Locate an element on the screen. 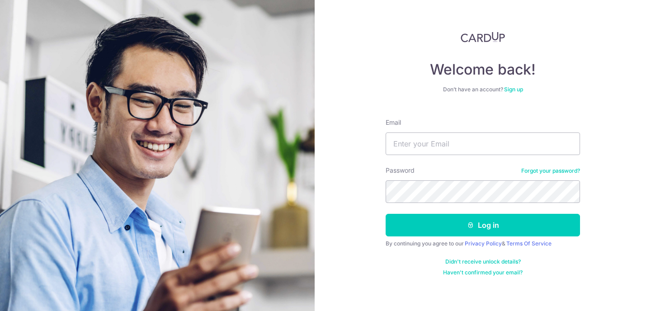  img: CardUp Logo is located at coordinates (483, 37).